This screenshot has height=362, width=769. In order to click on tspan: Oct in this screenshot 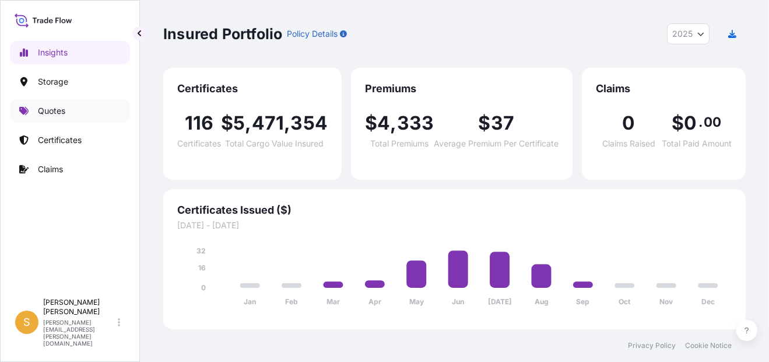, I will do `click(625, 302)`.